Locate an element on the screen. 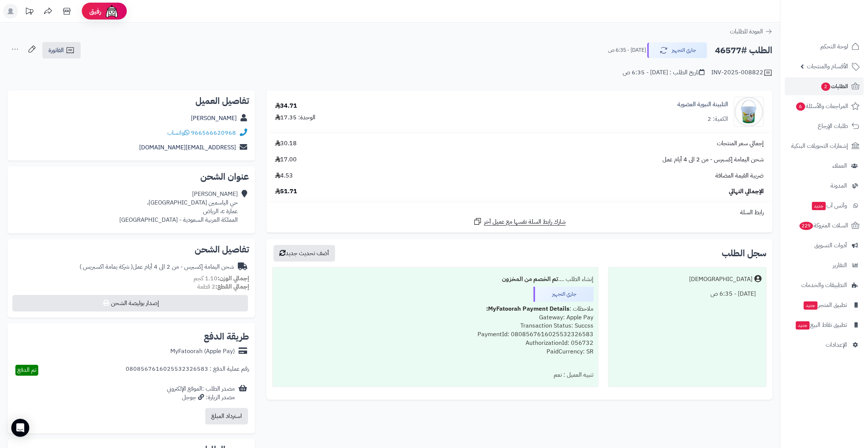  span: الطلبات is located at coordinates (835, 86).